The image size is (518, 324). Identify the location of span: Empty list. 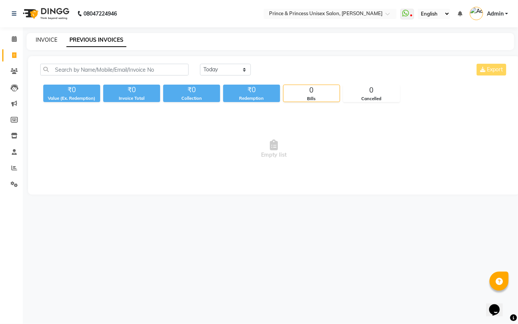
(274, 149).